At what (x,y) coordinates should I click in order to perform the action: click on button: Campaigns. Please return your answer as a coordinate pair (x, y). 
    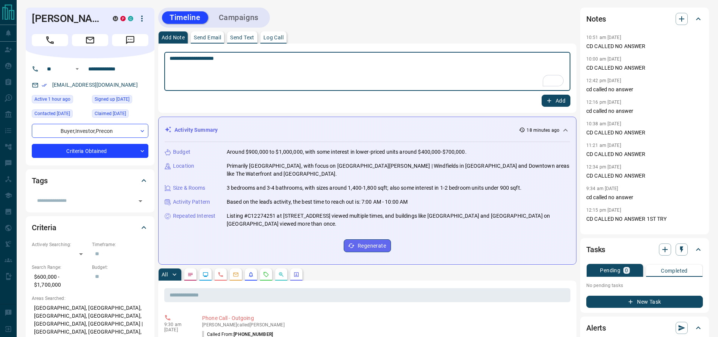
    Looking at the image, I should click on (238, 17).